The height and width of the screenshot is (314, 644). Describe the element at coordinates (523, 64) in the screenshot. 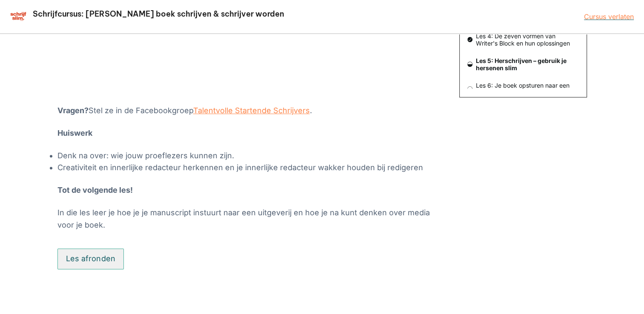

I see `a: Les 5: Herschrijven – gebruik je hersenen slim` at that location.